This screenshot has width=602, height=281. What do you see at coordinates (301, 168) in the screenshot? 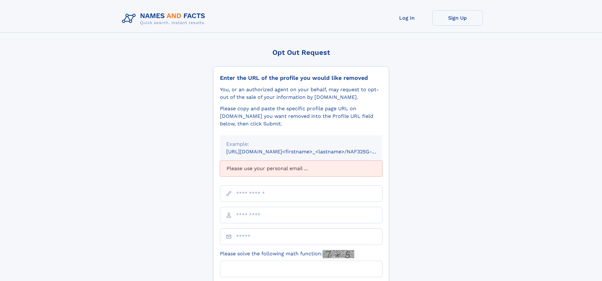
I see `div: Please use your personal email ...` at bounding box center [301, 168].